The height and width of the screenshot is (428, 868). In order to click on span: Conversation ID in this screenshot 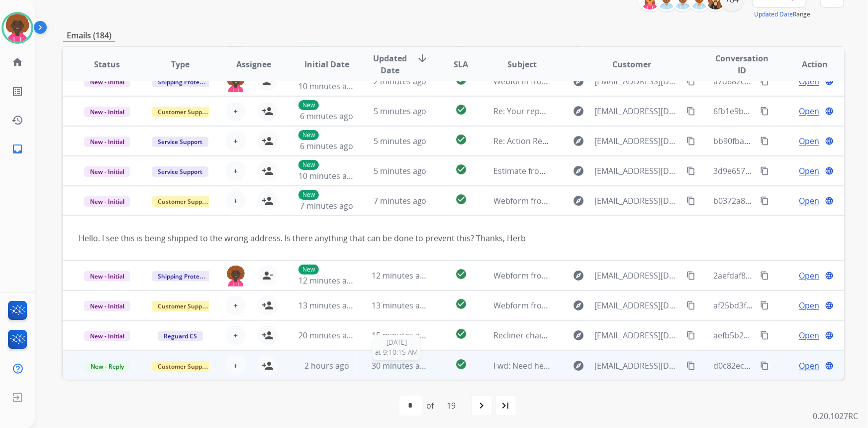, I will do `click(742, 64)`.